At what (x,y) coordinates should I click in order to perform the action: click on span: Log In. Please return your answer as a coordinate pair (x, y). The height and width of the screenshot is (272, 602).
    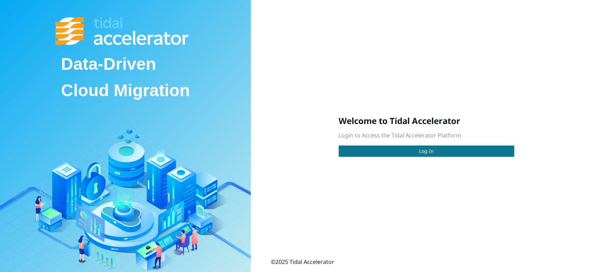
    Looking at the image, I should click on (427, 151).